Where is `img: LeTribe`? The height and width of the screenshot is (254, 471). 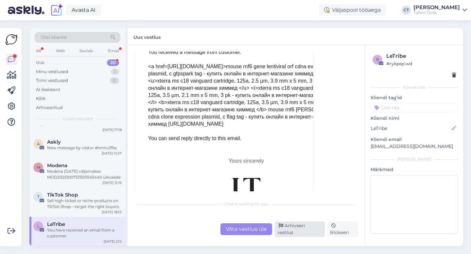
img: LeTribe is located at coordinates (246, 190).